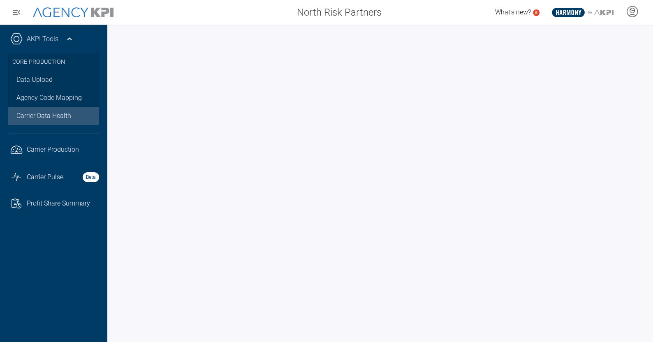 The width and height of the screenshot is (653, 342). Describe the element at coordinates (536, 12) in the screenshot. I see `text: 5` at that location.